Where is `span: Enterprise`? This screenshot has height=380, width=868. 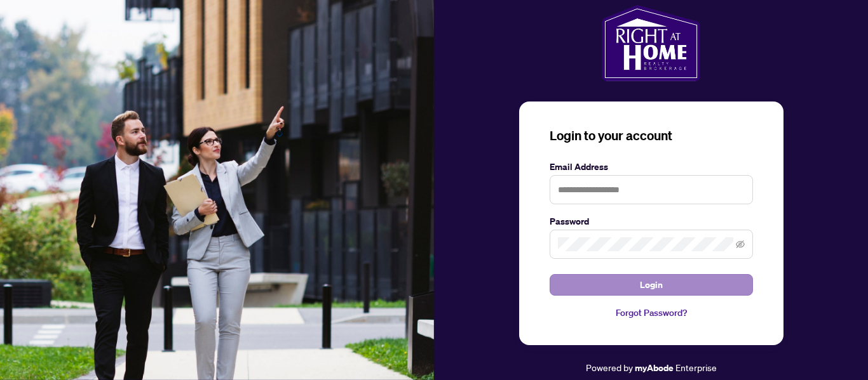 span: Enterprise is located at coordinates (696, 367).